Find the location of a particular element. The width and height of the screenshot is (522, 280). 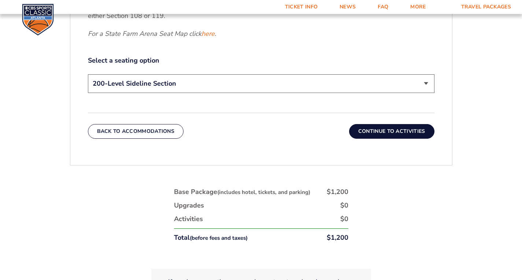

button: Back To Accommodations is located at coordinates (136, 132).